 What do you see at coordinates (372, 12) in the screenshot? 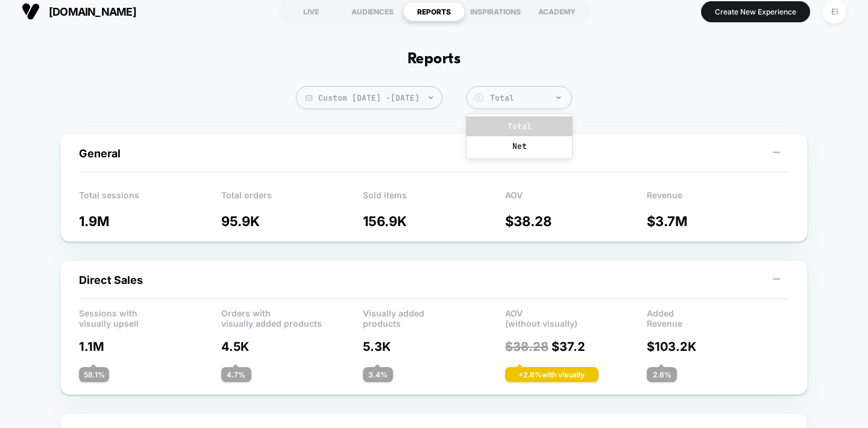
I see `div: AUDIENCES` at bounding box center [372, 12].